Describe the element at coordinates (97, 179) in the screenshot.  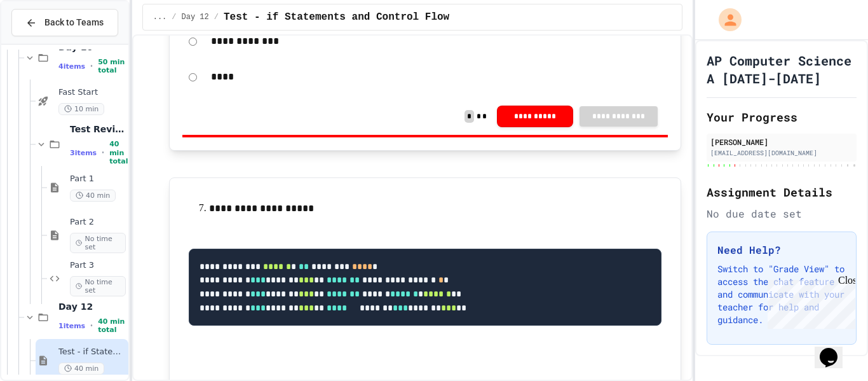
I see `span: Part 1` at that location.